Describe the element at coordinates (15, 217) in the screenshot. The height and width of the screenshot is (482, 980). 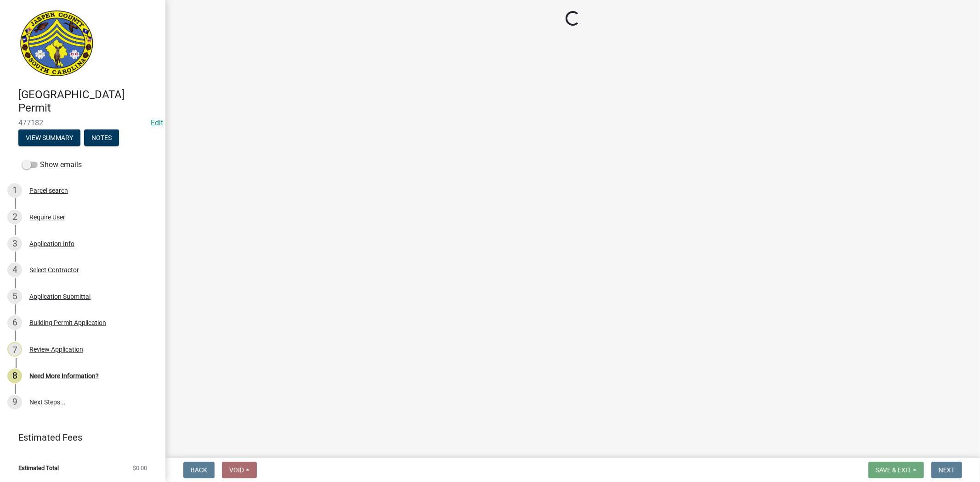
I see `div: 2` at that location.